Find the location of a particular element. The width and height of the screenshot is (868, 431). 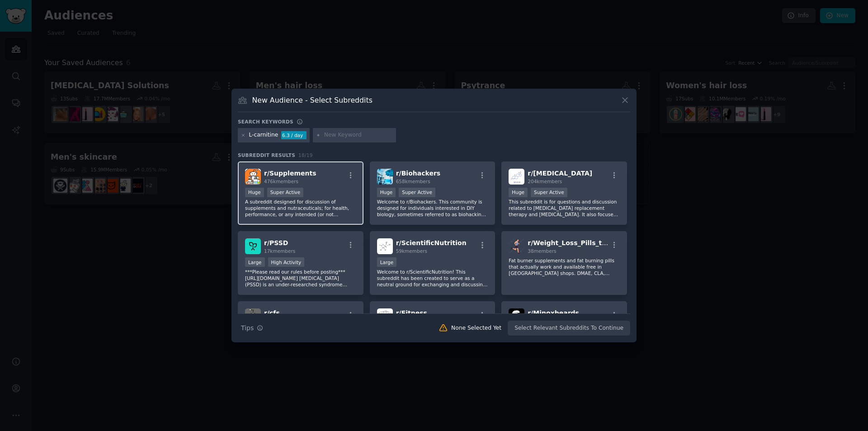

span: 476k members is located at coordinates (281, 181).